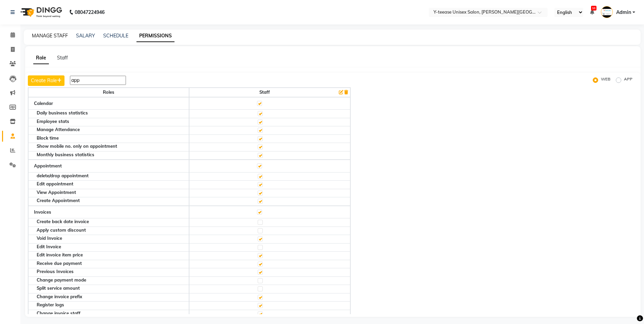  What do you see at coordinates (63, 58) in the screenshot?
I see `a: Staff` at bounding box center [63, 58].